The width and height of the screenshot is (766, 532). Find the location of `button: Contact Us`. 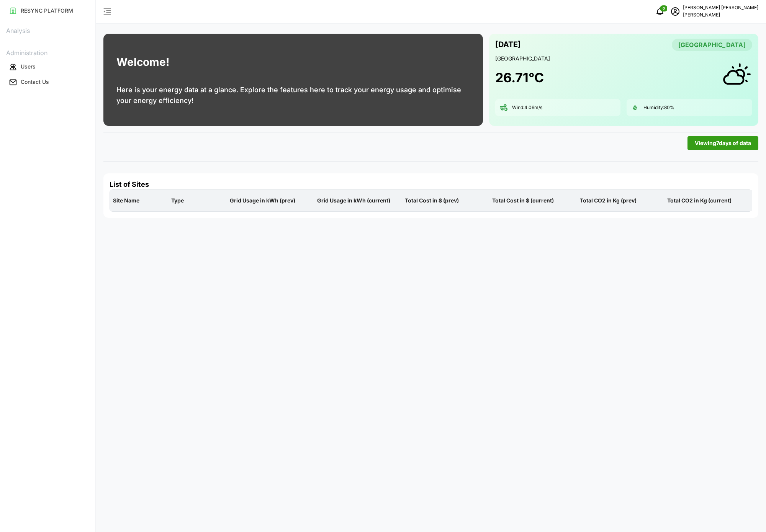

button: Contact Us is located at coordinates (48, 83).